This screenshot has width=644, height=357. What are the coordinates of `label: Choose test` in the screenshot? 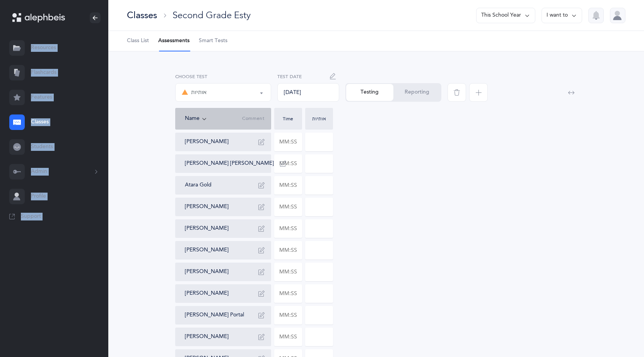 It's located at (223, 77).